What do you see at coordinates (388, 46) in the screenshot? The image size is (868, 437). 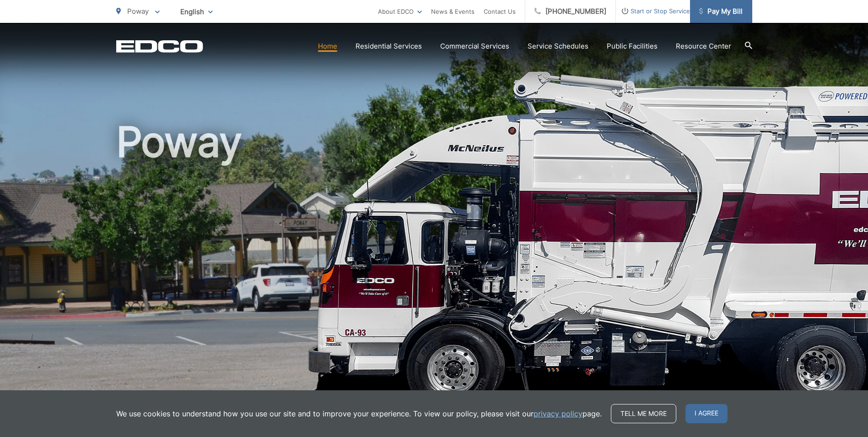 I see `a: Residential Services` at bounding box center [388, 46].